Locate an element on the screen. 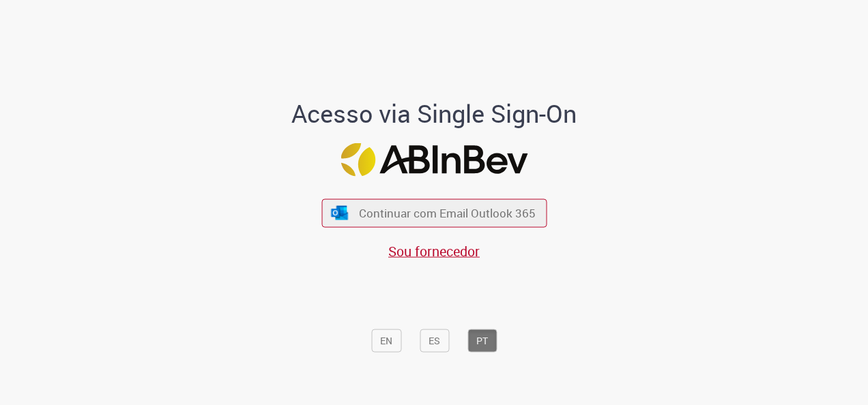  button: ícone Azure/Microsoft 360 Continuar com Email Outlook 365 is located at coordinates (434, 213).